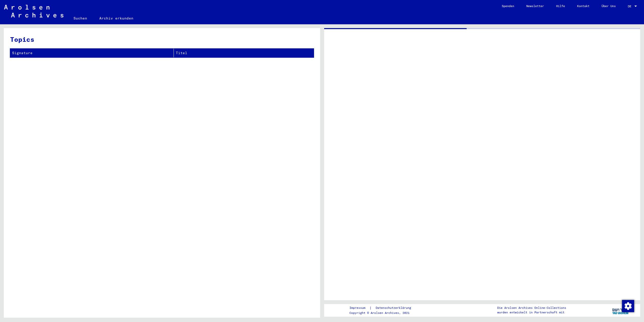 The width and height of the screenshot is (644, 322). I want to click on p: Die Arolsen Archives Online-Collections, so click(531, 308).